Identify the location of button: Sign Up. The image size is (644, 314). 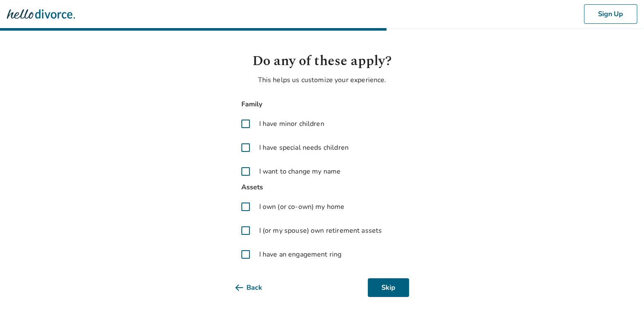
(610, 14).